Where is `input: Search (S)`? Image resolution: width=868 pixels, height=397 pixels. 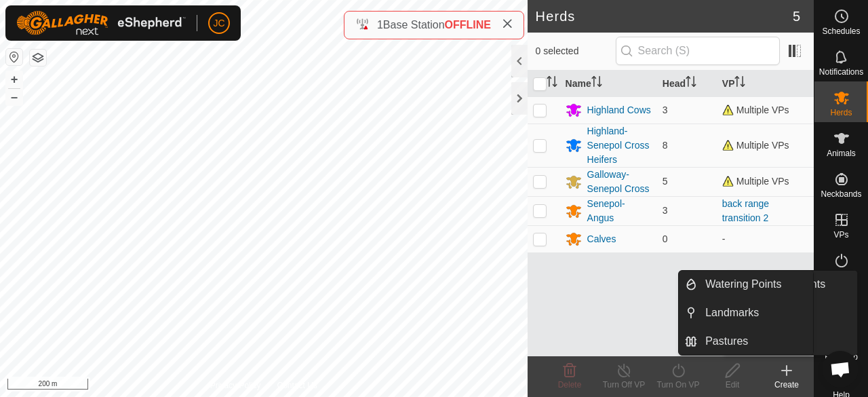
input: Search (S) is located at coordinates (697, 50).